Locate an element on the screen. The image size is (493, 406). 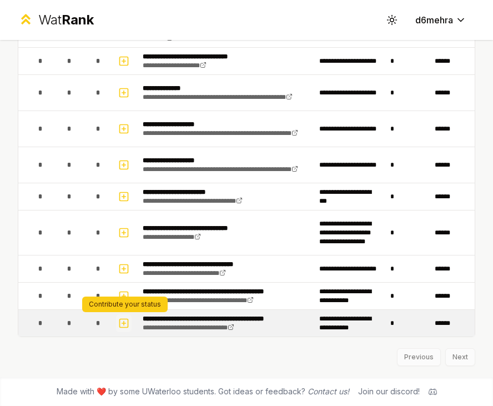
button: d6mehra is located at coordinates (441, 20).